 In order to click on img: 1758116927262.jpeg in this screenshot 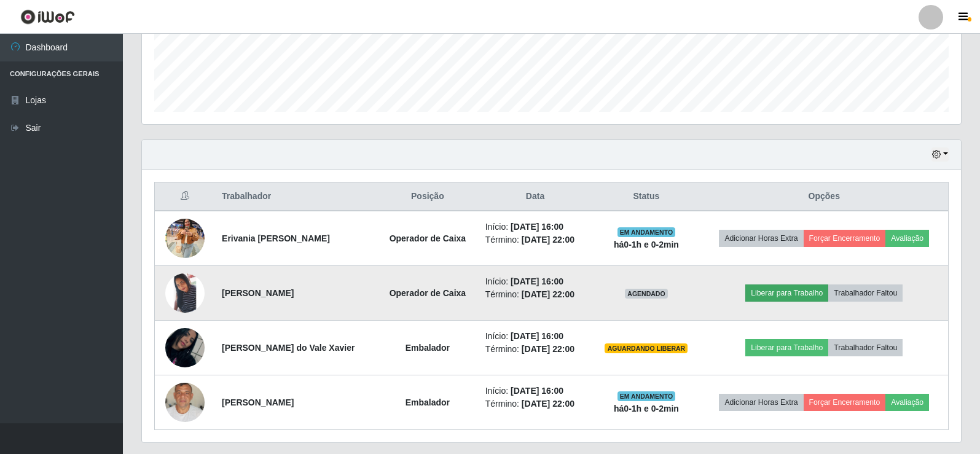, I will do `click(185, 402)`.